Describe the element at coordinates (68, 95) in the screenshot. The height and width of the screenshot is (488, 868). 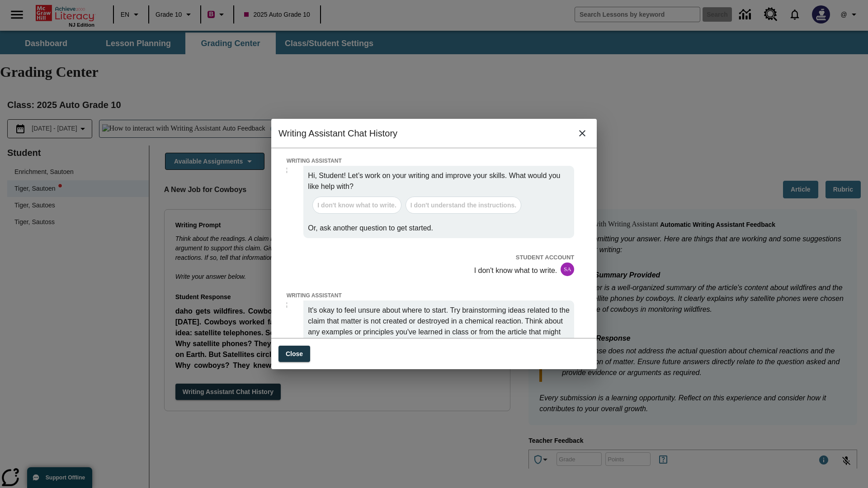
I see `body: Type your response here.` at that location.